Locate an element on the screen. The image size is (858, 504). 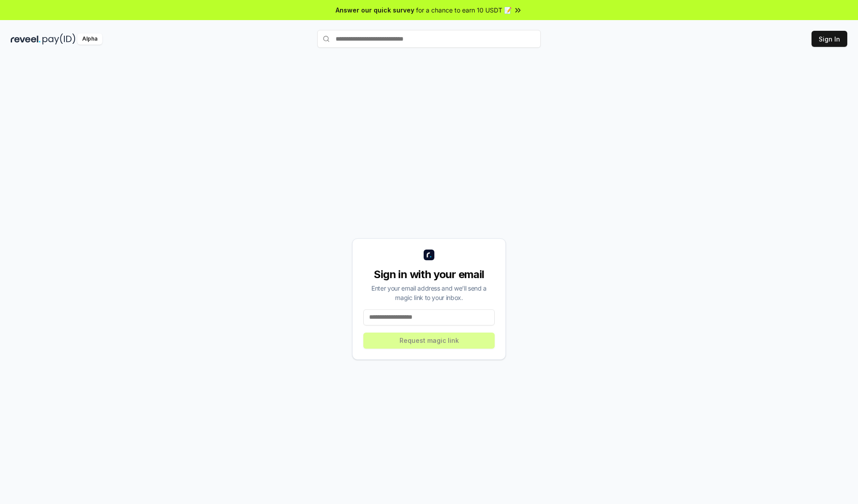
div: Alpha is located at coordinates (90, 39).